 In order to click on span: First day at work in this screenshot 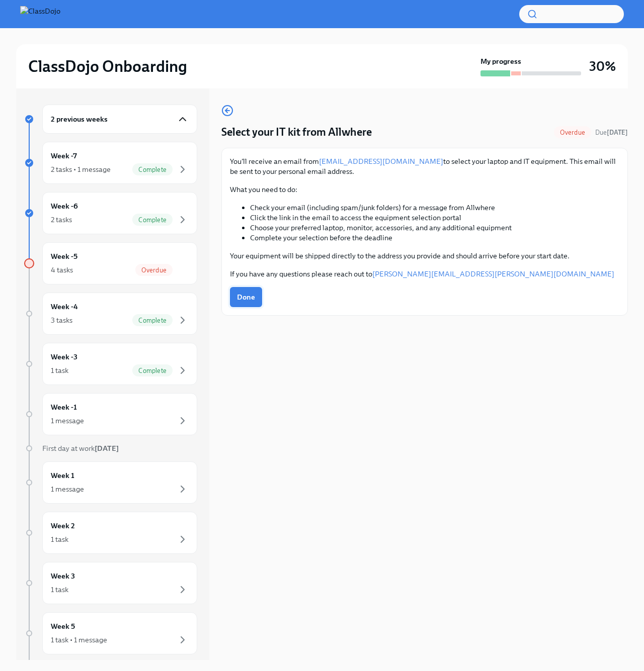, I will do `click(80, 448)`.